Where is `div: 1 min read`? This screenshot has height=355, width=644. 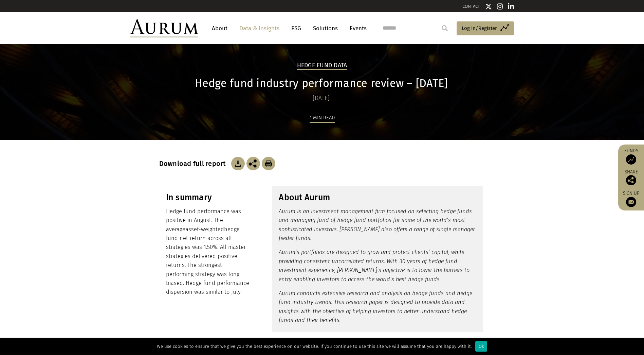
div: 1 min read is located at coordinates (322, 118).